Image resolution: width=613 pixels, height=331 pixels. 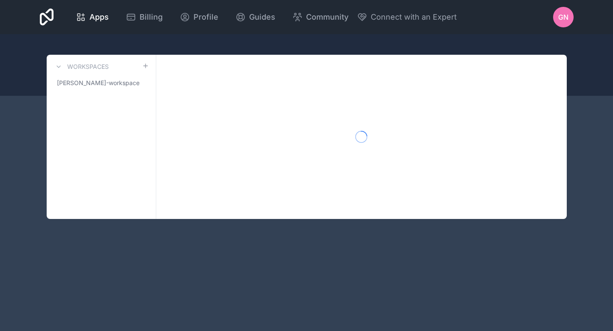 What do you see at coordinates (406, 17) in the screenshot?
I see `button: Connect with an Expert` at bounding box center [406, 17].